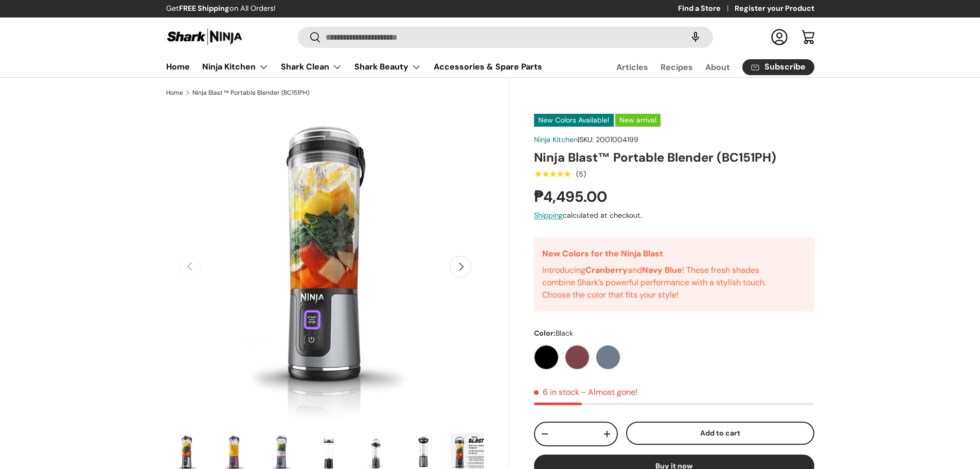 The width and height of the screenshot is (980, 469). What do you see at coordinates (250, 93) in the screenshot?
I see `a: Ninja Blast™ Portable Blender (BC151PH)` at bounding box center [250, 93].